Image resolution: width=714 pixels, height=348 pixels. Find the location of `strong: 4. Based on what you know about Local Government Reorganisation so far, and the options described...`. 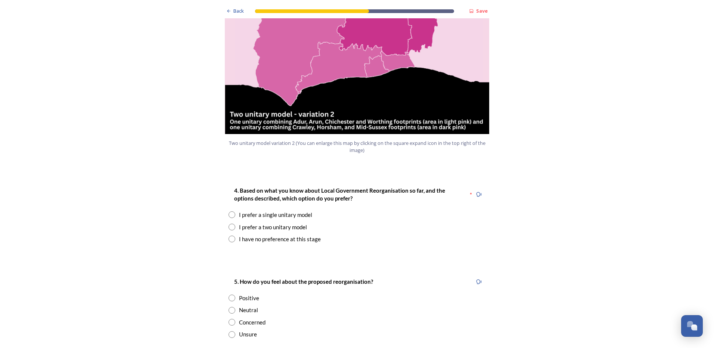

strong: 4. Based on what you know about Local Government Reorganisation so far, and the options described... is located at coordinates (340, 194).